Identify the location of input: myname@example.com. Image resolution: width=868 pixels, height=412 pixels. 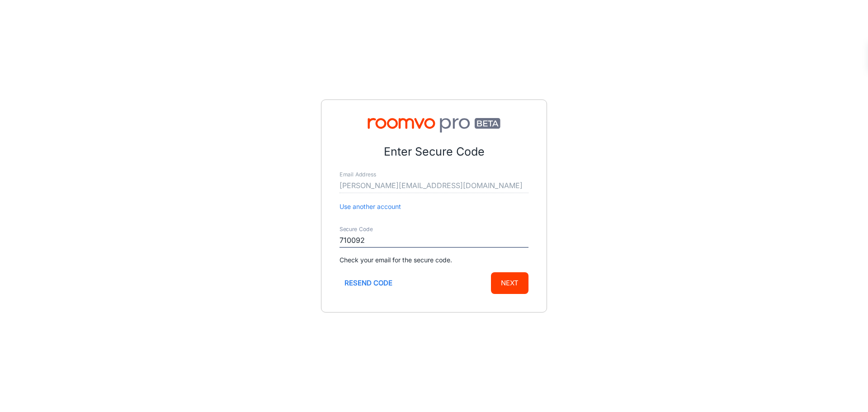
(434, 186).